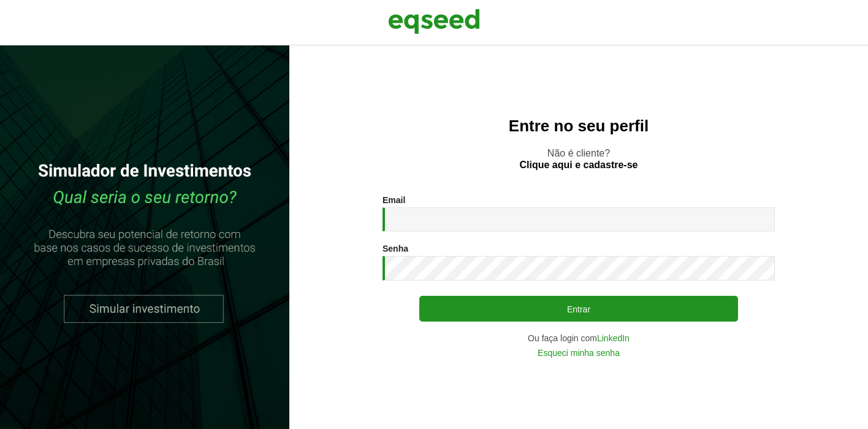 Image resolution: width=868 pixels, height=429 pixels. Describe the element at coordinates (394, 200) in the screenshot. I see `label: Email` at that location.